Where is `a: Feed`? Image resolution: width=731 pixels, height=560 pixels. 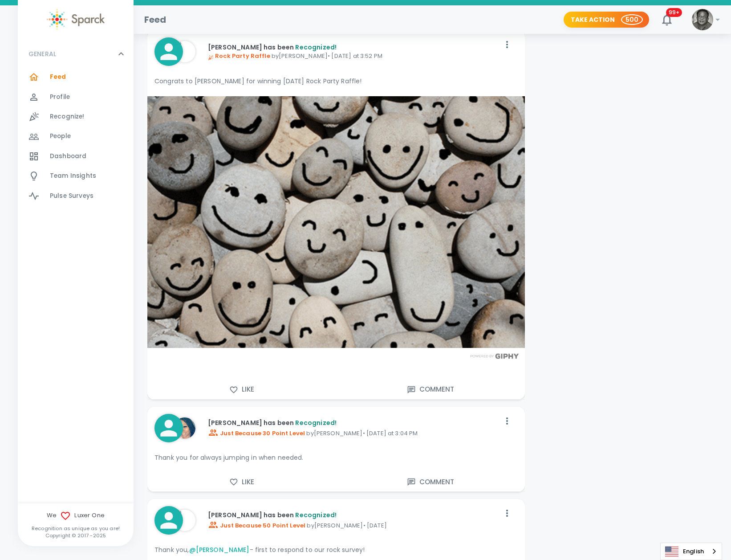 a: Feed is located at coordinates (75, 77).